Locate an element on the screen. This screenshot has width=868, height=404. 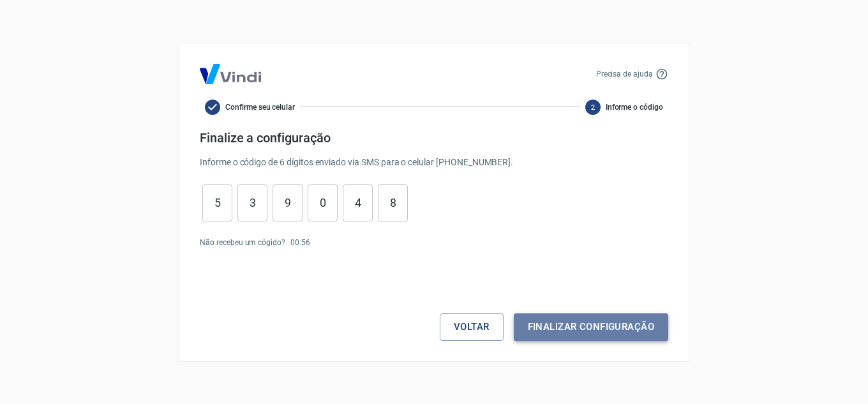
button: Voltar is located at coordinates (472, 327).